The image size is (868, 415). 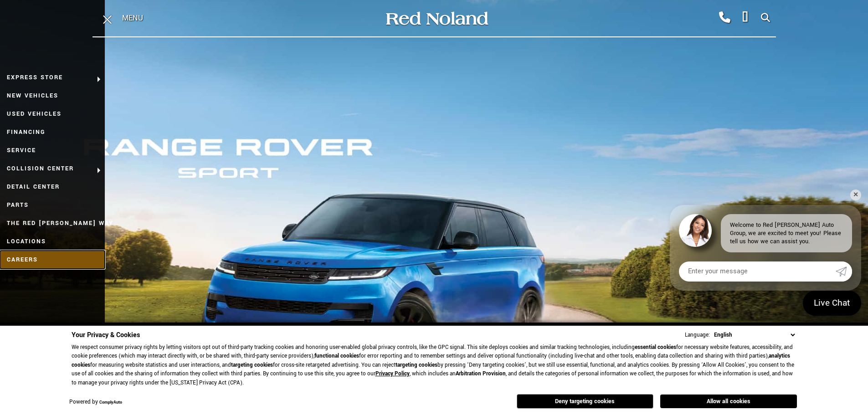 What do you see at coordinates (481, 373) in the screenshot?
I see `strong: Arbitration Provision` at bounding box center [481, 373].